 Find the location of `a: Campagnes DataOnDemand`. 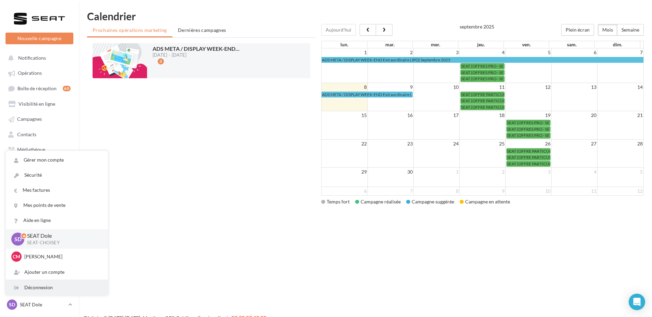

a: Campagnes DataOnDemand is located at coordinates (39, 206).